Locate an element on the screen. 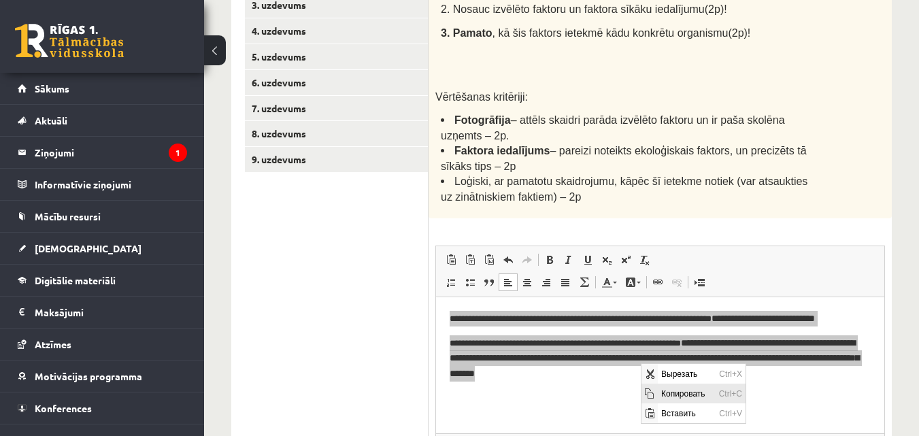  a: Цитата is located at coordinates (489, 282).